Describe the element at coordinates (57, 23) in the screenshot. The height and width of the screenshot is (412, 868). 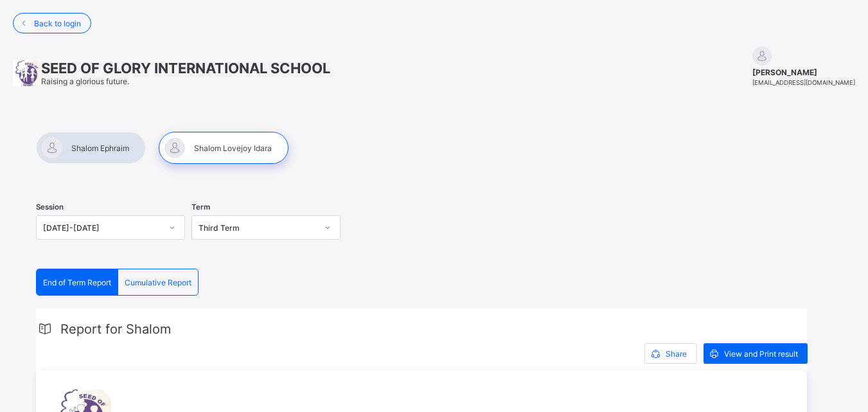
I see `span: Back to login` at that location.